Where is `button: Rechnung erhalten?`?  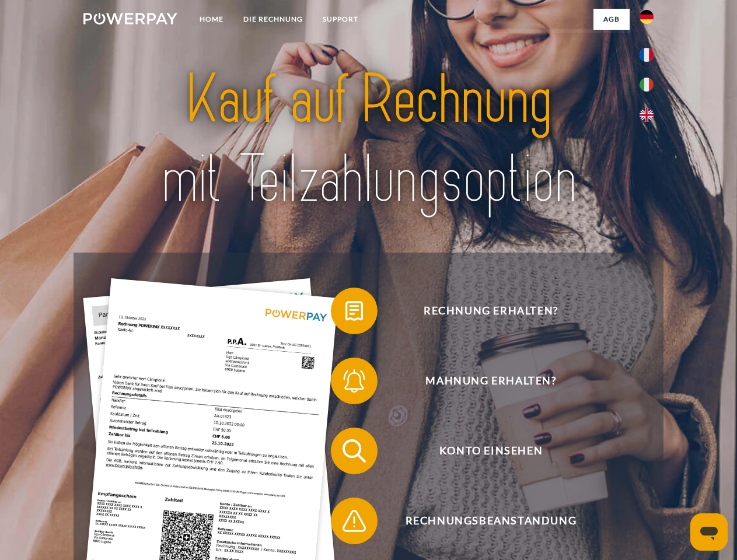
button: Rechnung erhalten? is located at coordinates (483, 311).